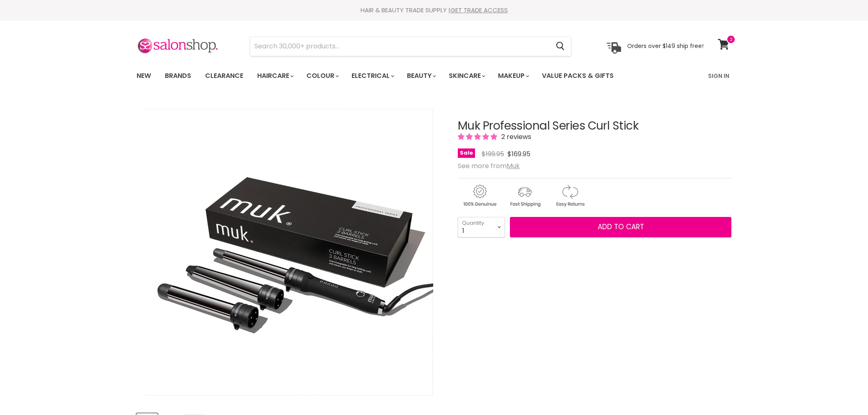 The height and width of the screenshot is (415, 868). Describe the element at coordinates (621, 227) in the screenshot. I see `button: Add to cart` at that location.